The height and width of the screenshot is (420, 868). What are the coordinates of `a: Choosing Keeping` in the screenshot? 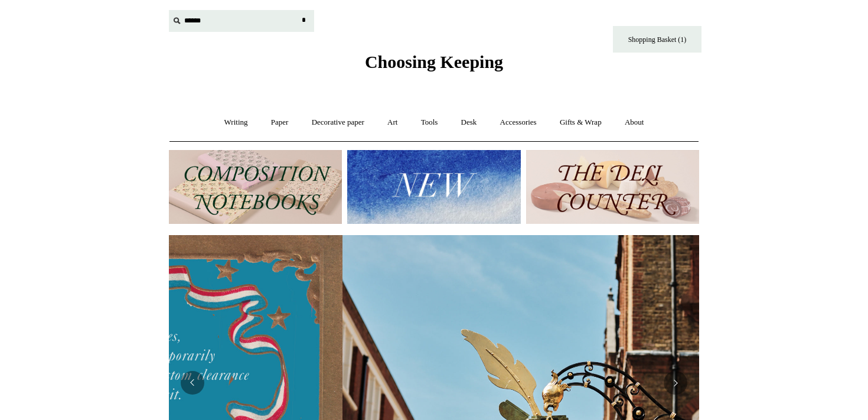 It's located at (434, 65).